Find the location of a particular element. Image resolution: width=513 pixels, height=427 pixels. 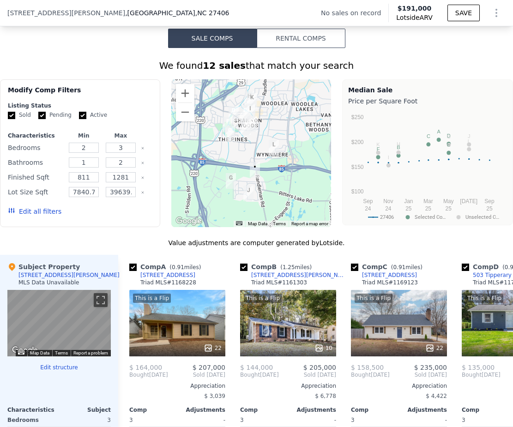

text: H is located at coordinates (398, 144).